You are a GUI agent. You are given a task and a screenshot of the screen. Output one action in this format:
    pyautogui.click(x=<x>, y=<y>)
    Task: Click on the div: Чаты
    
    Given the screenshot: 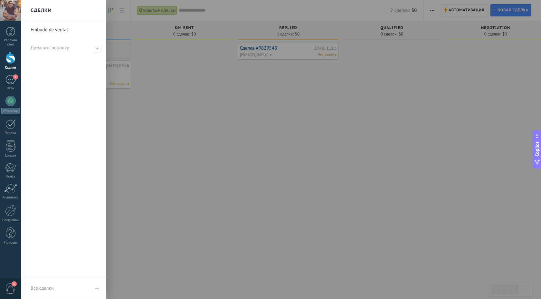 What is the action you would take?
    pyautogui.click(x=11, y=88)
    